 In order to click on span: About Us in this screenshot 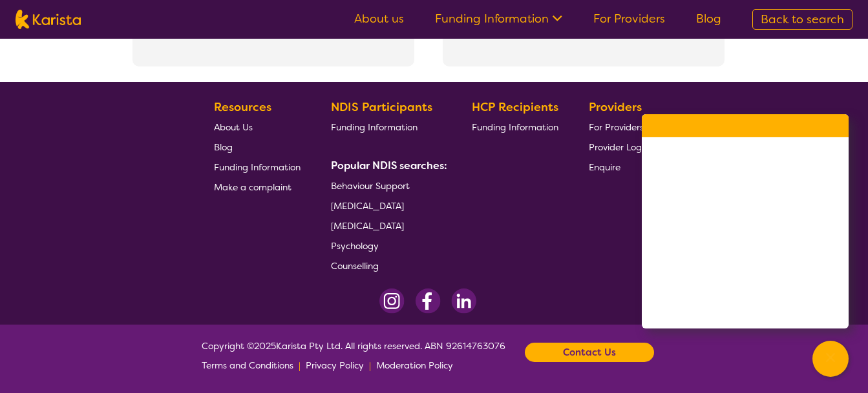, I will do `click(233, 127)`.